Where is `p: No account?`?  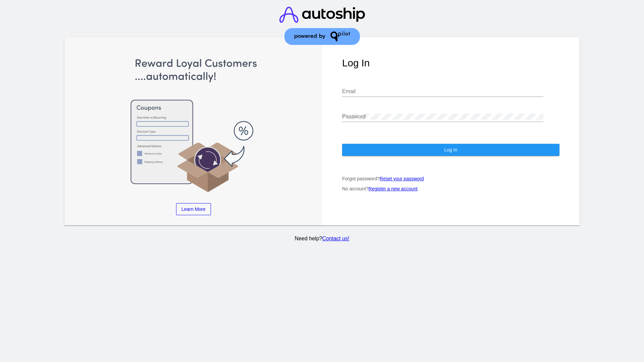 p: No account? is located at coordinates (451, 189).